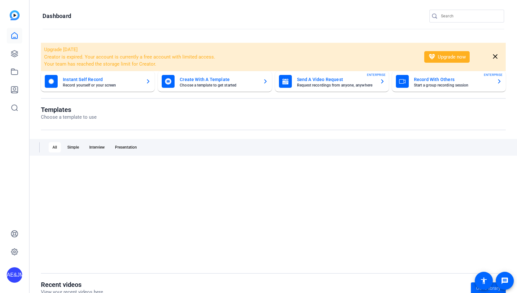  I want to click on mat-card-subtitle: Choose a template to get started, so click(218, 85).